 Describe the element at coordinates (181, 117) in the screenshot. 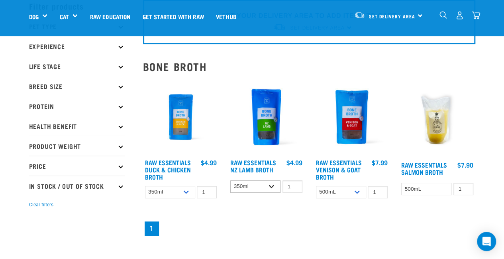

I see `img: RE Product Shoot 2023 Nov8793 1` at that location.